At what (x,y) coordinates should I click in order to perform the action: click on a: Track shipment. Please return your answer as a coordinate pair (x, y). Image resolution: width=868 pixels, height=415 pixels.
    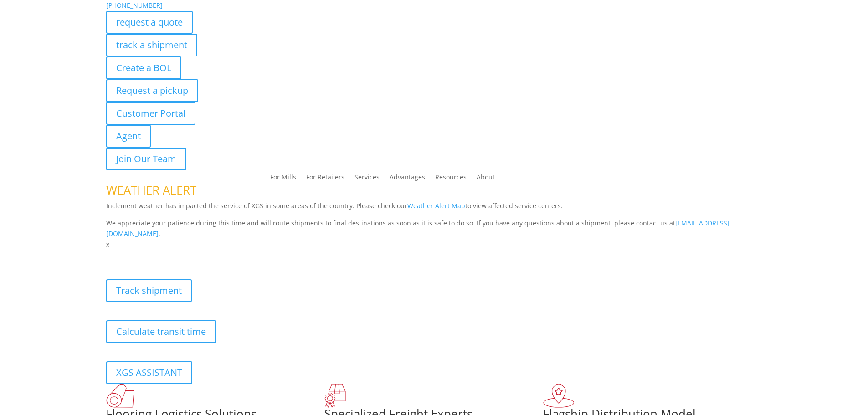
    Looking at the image, I should click on (149, 291).